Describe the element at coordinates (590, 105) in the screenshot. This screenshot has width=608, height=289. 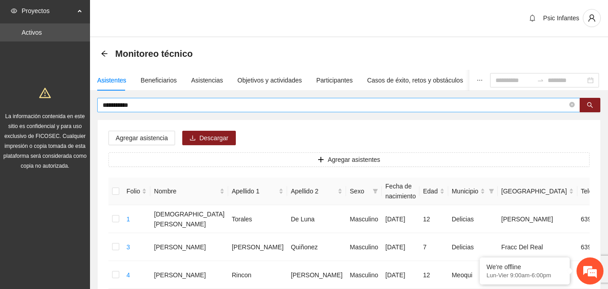
I see `button: search` at that location.